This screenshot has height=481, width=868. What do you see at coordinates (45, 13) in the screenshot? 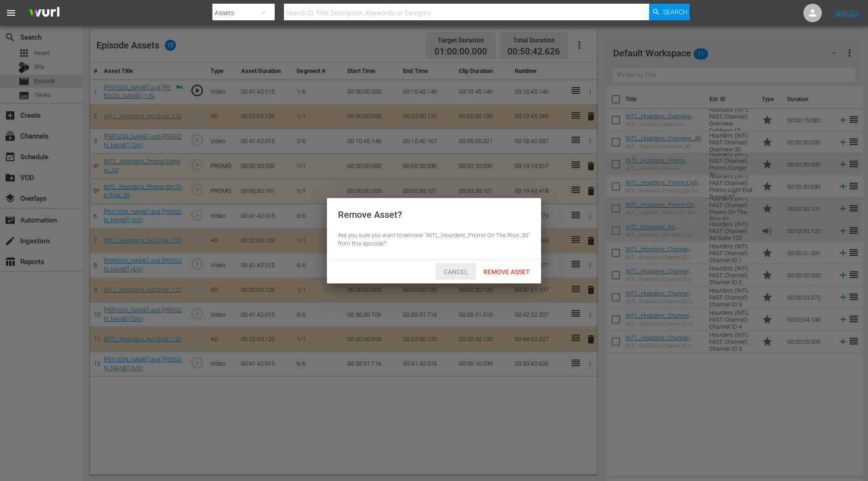
I see `img: ans4CAIJ8jUAAAAAAAAAAAAAAAAAAAAAAAAgQb4GAAAAAAAAAAAAAAAAAAAAAAAAJMjXAAAAAAAAAAAAAAAAAAAAAAAAgAT5G...` at bounding box center [45, 13].